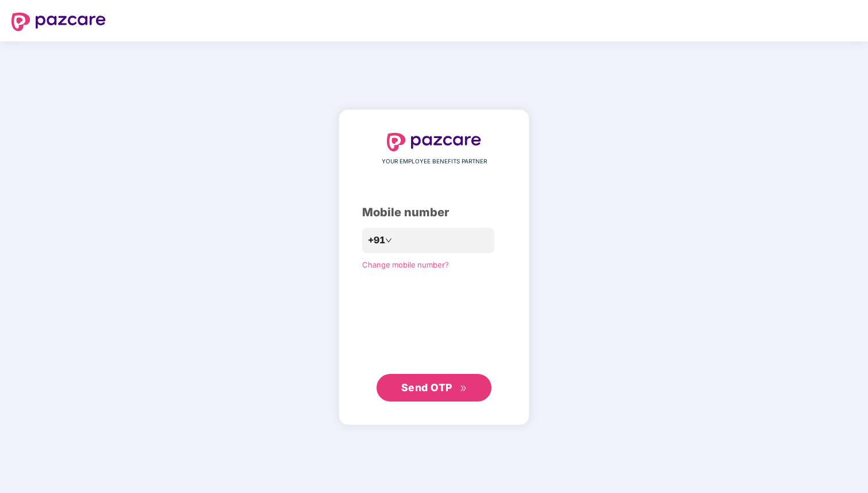 The width and height of the screenshot is (868, 493). What do you see at coordinates (376, 240) in the screenshot?
I see `span: +91` at bounding box center [376, 240].